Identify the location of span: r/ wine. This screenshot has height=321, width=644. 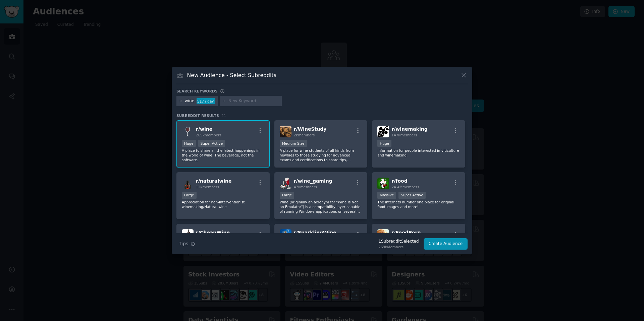
(204, 129).